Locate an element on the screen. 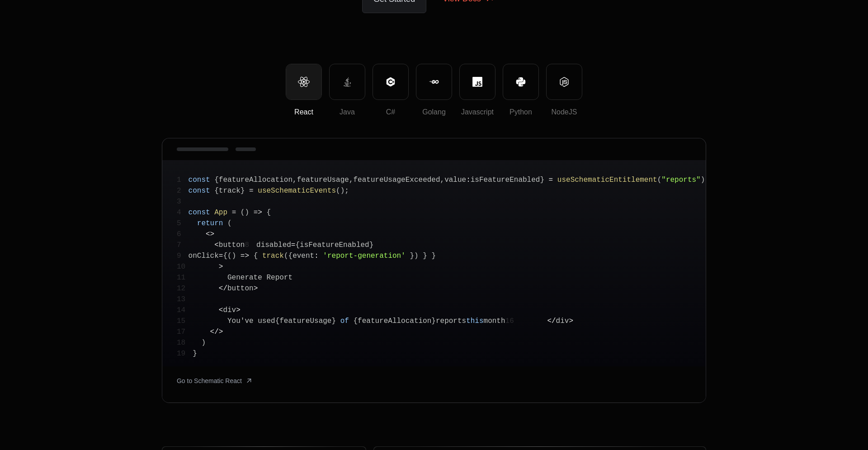 This screenshot has width=868, height=450. button: Python is located at coordinates (521, 82).